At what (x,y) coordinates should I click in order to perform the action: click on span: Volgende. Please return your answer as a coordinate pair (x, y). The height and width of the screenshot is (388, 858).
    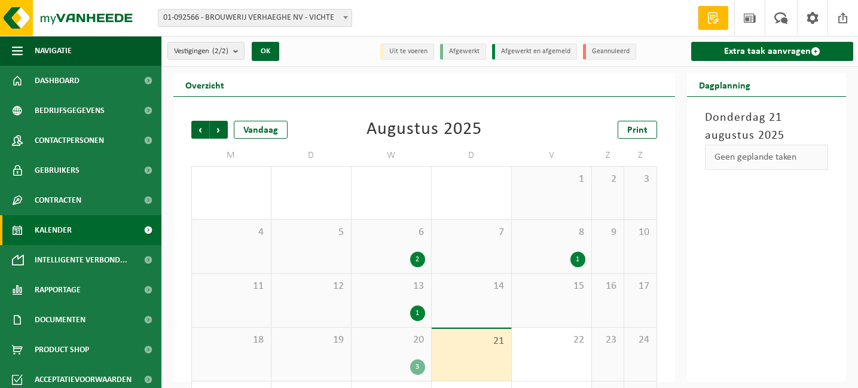
    Looking at the image, I should click on (219, 130).